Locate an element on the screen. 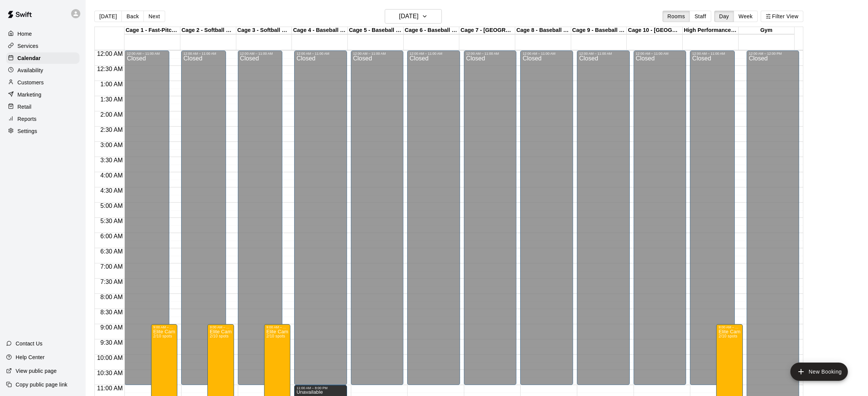  p: Calendar is located at coordinates (29, 58).